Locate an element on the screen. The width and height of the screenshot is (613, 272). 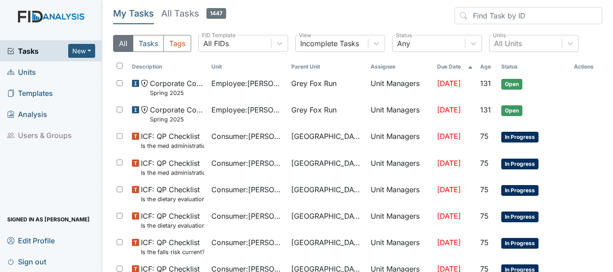
div: All FIDs is located at coordinates (216, 44).